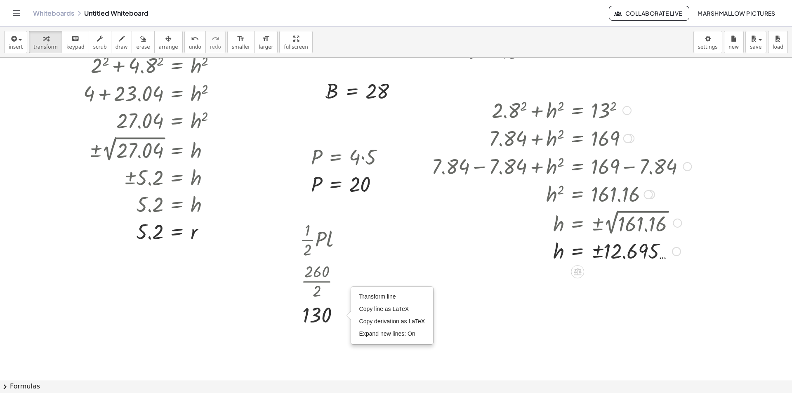 This screenshot has height=393, width=792. What do you see at coordinates (215, 47) in the screenshot?
I see `span: redo` at bounding box center [215, 47].